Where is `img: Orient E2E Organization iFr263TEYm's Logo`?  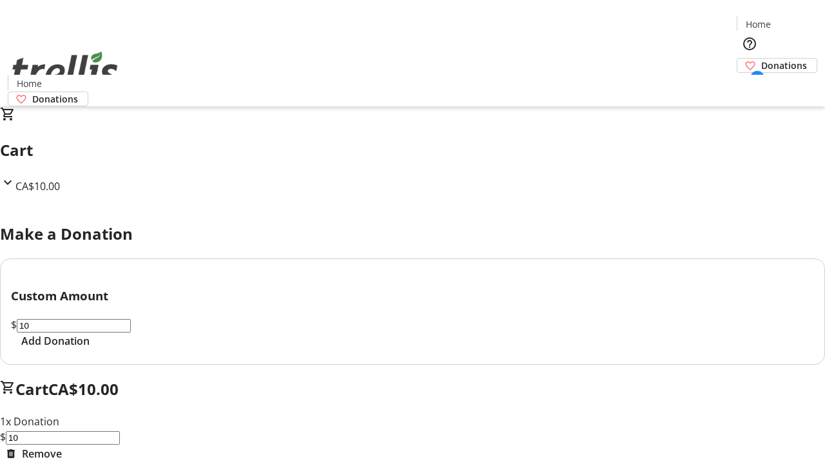
img: Orient E2E Organization iFr263TEYm's Logo is located at coordinates (65, 70).